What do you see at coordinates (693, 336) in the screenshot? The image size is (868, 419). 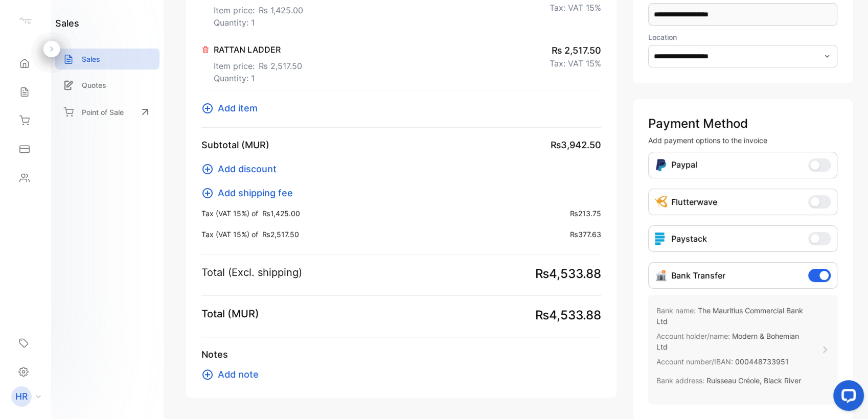 I see `span: Account holder/name:` at bounding box center [693, 336].